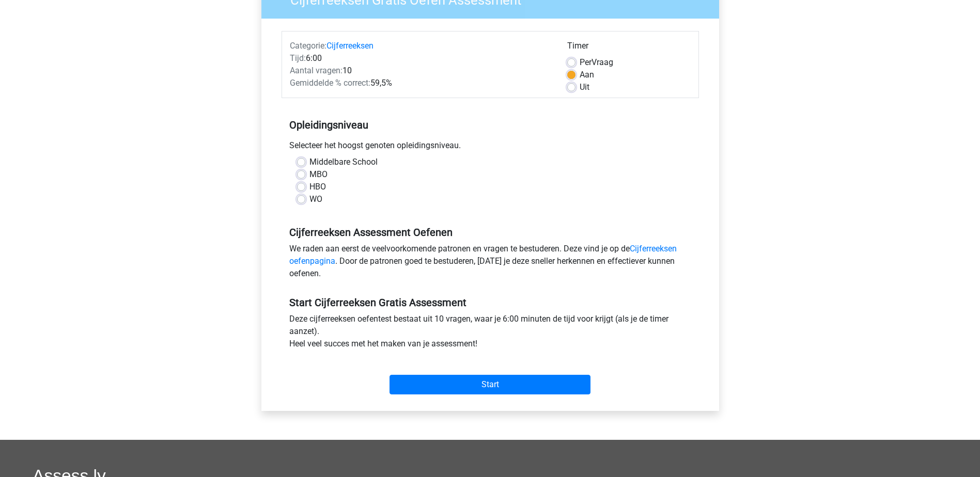 The height and width of the screenshot is (477, 980). Describe the element at coordinates (490, 303) in the screenshot. I see `h5: Start Cijferreeksen Gratis Assessment` at that location.